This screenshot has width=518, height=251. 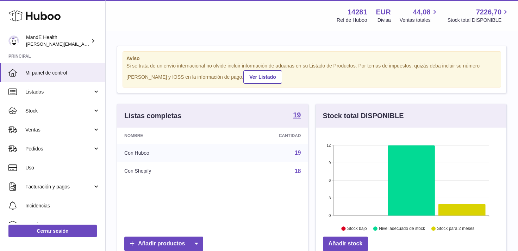 What do you see at coordinates (59, 92) in the screenshot?
I see `span: Listados` at bounding box center [59, 92].